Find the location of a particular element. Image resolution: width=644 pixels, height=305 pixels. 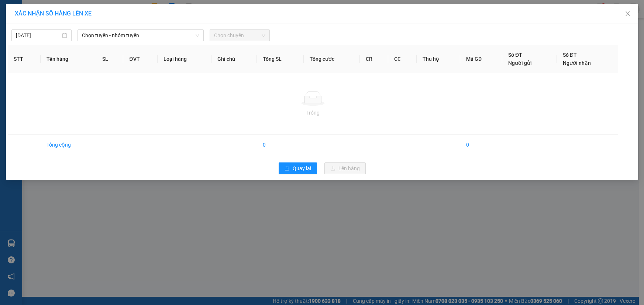

span: Chọn chuyến is located at coordinates (240, 35).